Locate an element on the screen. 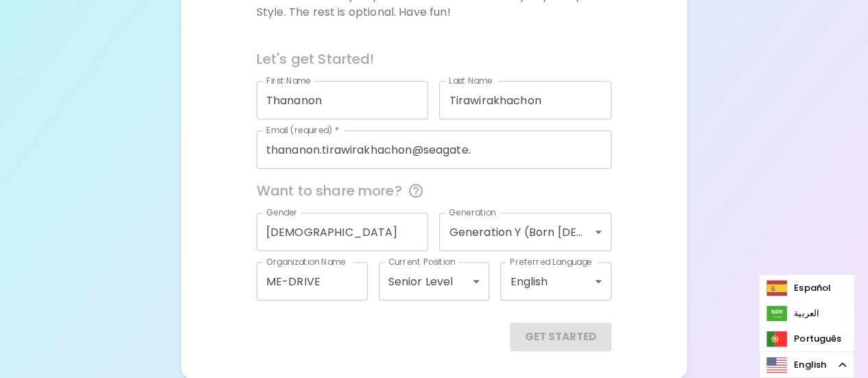 The image size is (868, 378). div: English is located at coordinates (556, 281).